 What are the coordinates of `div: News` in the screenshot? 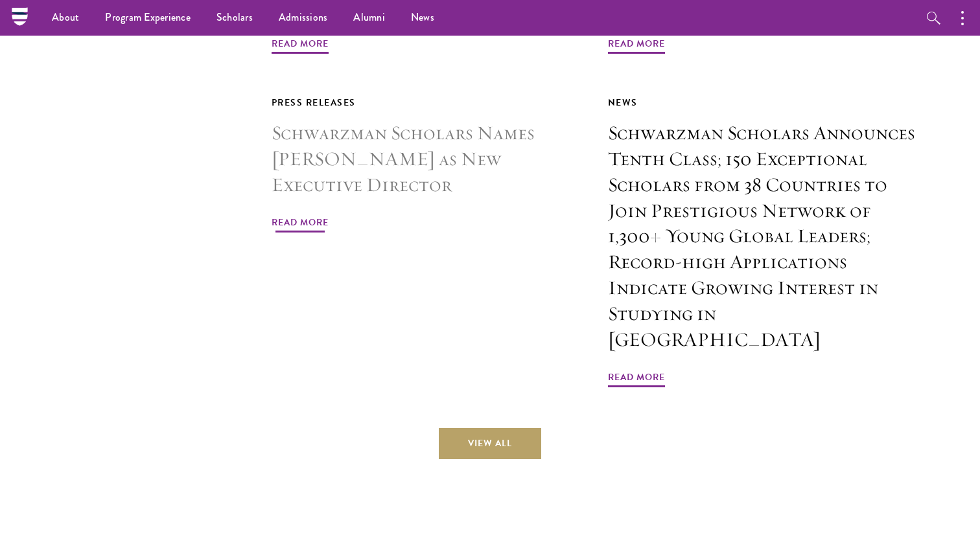 It's located at (762, 102).